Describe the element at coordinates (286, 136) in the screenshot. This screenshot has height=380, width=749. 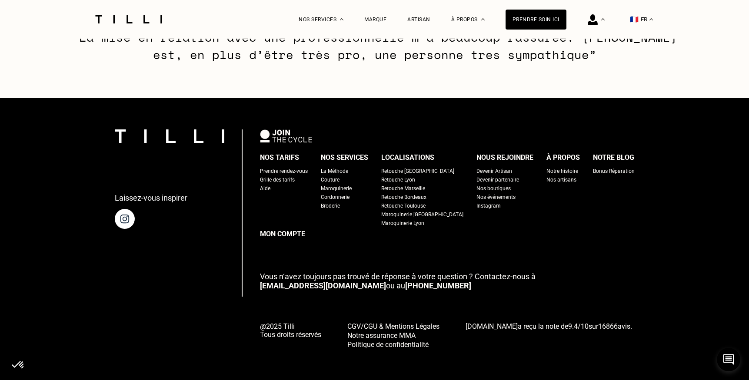
I see `img: logo Join The Cycle` at that location.